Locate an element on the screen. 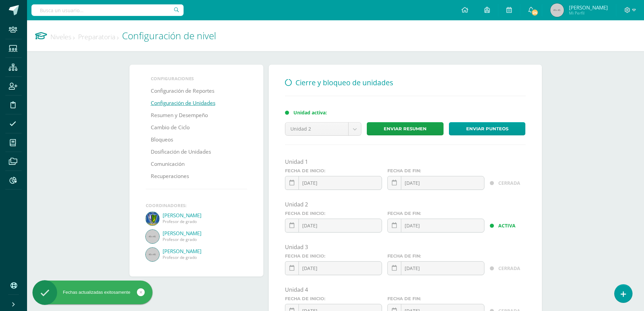 The width and height of the screenshot is (644, 311). span: 24 is located at coordinates (535, 13).